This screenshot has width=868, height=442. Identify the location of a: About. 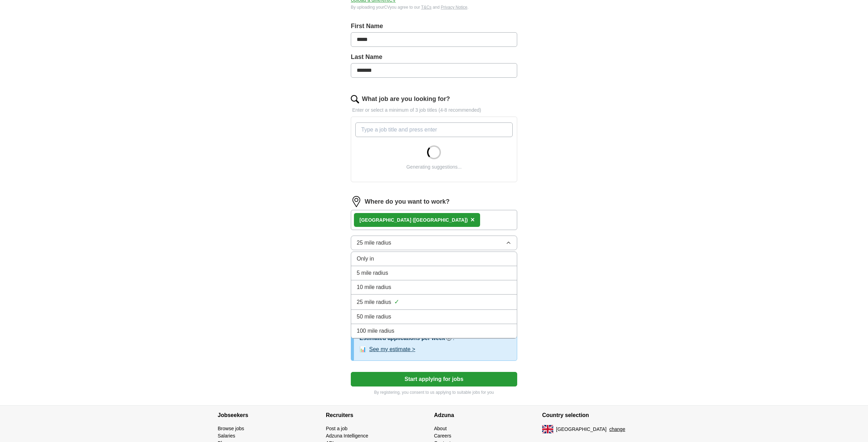
(440, 429).